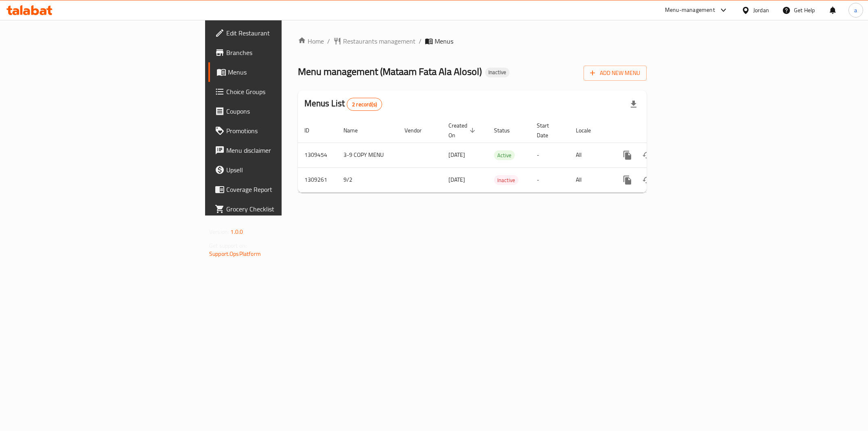  Describe the element at coordinates (343, 104) in the screenshot. I see `h2: Menus List` at that location.